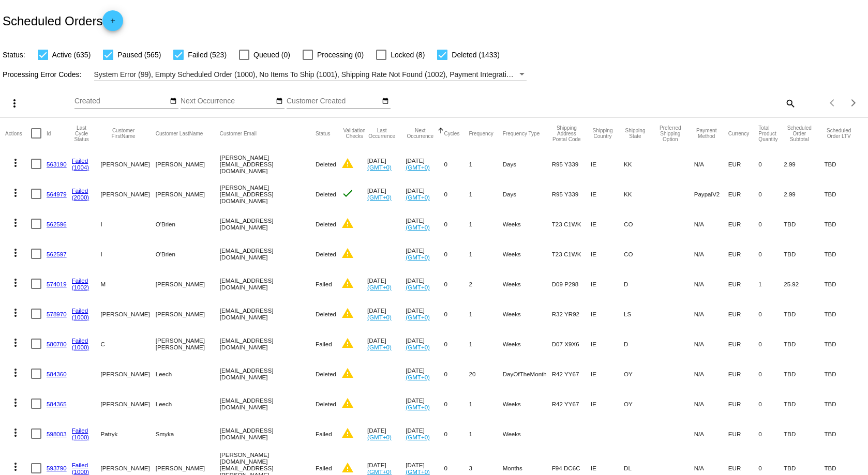 Image resolution: width=868 pixels, height=475 pixels. I want to click on button: Change sorting for Status, so click(322, 133).